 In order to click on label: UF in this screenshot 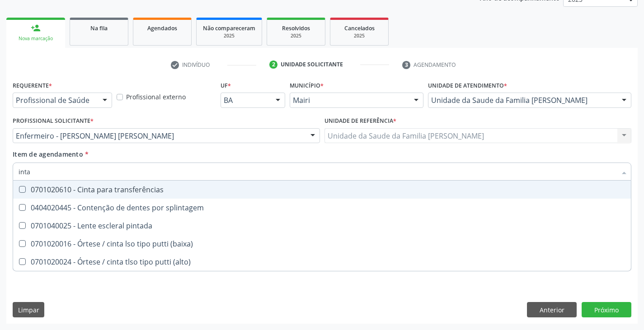, I will do `click(225, 85)`.